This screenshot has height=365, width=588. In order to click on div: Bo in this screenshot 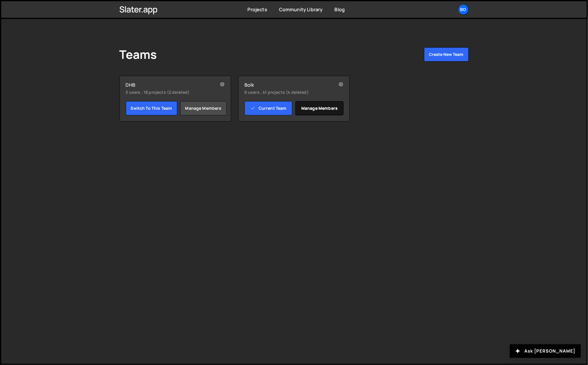, I will do `click(464, 10)`.